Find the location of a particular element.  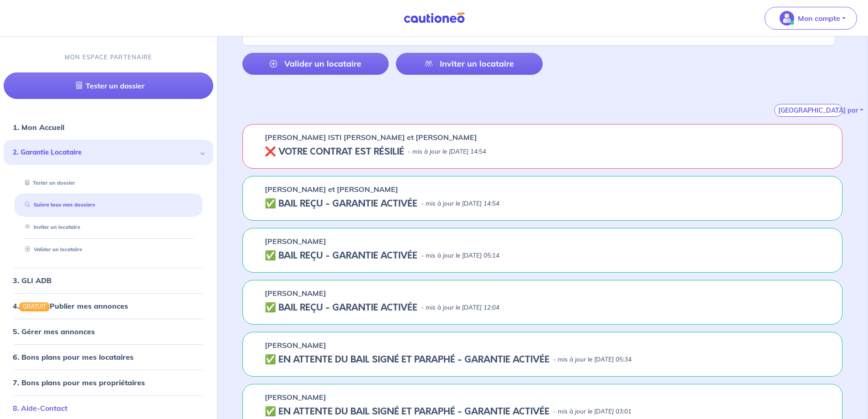

a: 7. Bons plans pour mes propriétaires is located at coordinates (79, 382).